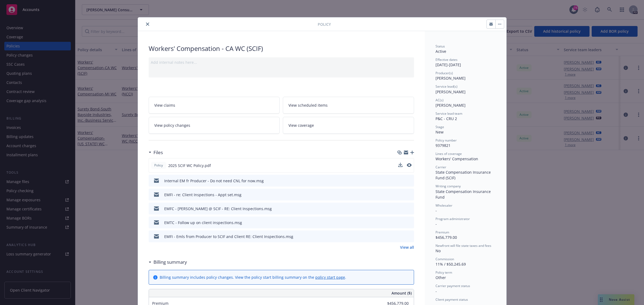  Describe the element at coordinates (452, 300) in the screenshot. I see `span: Client payment status` at that location.